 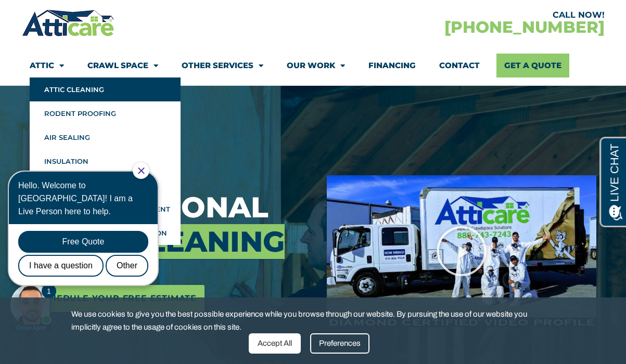 I want to click on a: Insulation, so click(x=105, y=161).